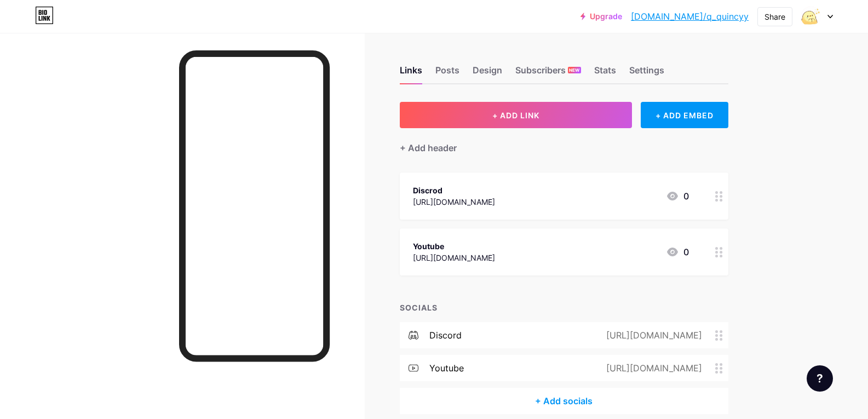 The width and height of the screenshot is (868, 419). Describe the element at coordinates (516, 115) in the screenshot. I see `span: + ADD LINK` at that location.